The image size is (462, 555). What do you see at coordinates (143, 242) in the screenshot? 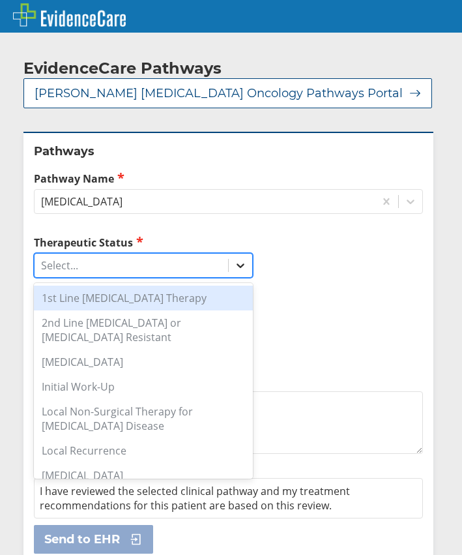
I see `label: Therapeutic Status` at bounding box center [143, 242].